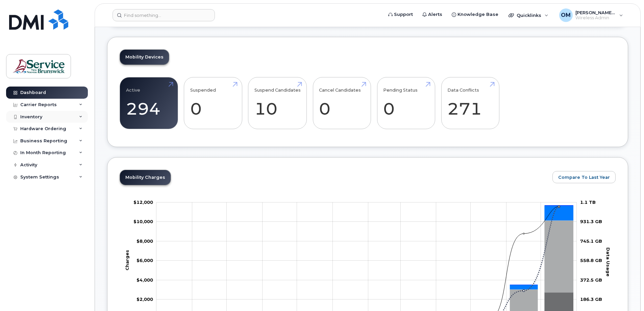 The height and width of the screenshot is (311, 644). Describe the element at coordinates (145, 280) in the screenshot. I see `tspan: $4,000` at that location.